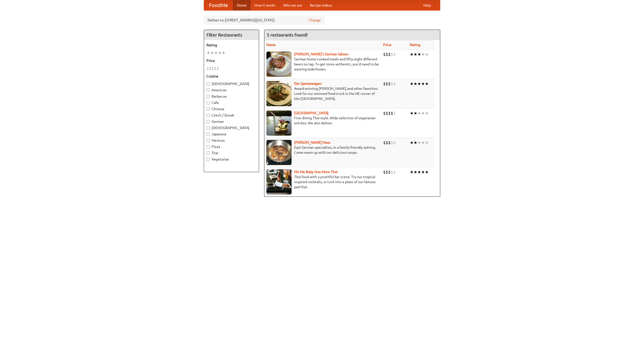 This screenshot has width=644, height=356. I want to click on a: Rating, so click(415, 45).